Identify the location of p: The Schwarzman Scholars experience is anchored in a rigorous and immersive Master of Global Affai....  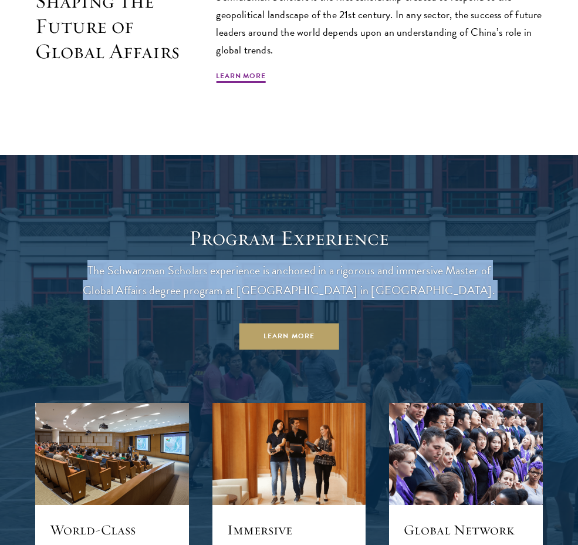
(290, 280).